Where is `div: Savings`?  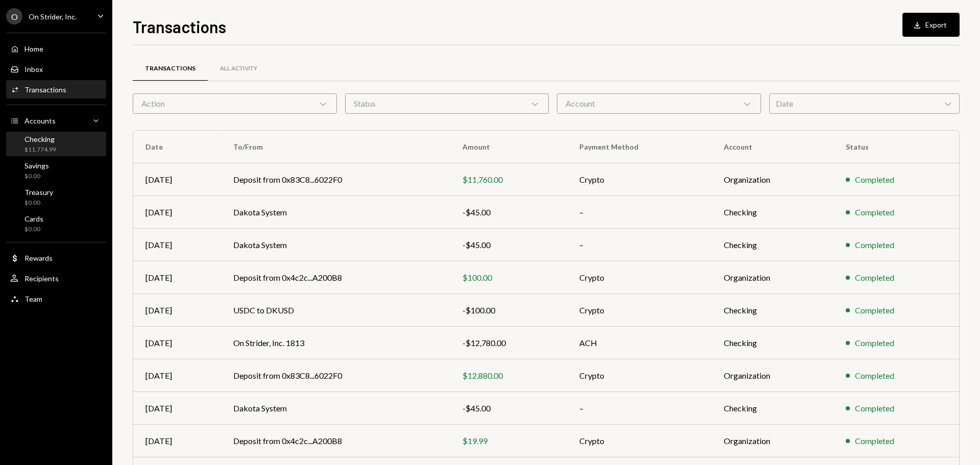
div: Savings is located at coordinates (36, 166).